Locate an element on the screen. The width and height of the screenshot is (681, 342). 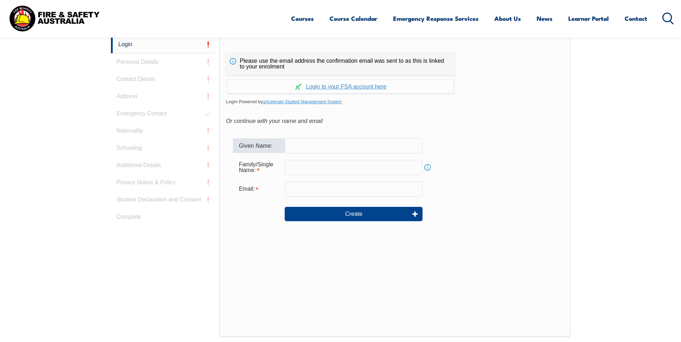
div: Given Name: is located at coordinates (259, 146).